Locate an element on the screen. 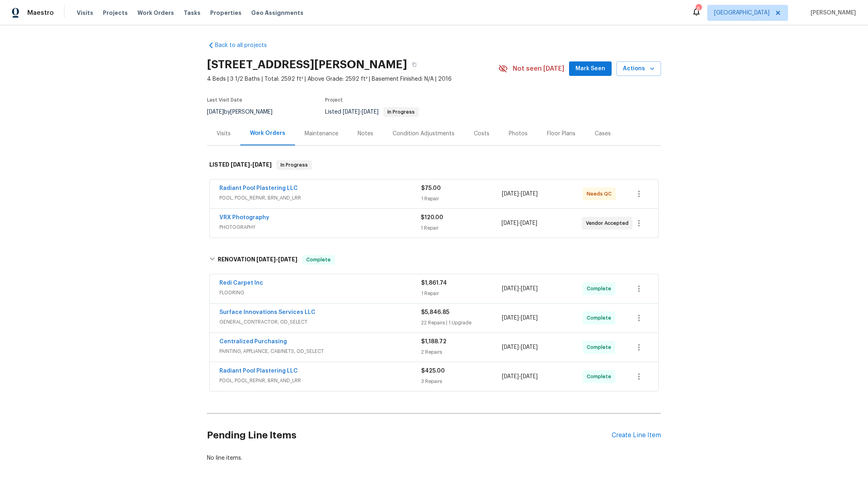 The height and width of the screenshot is (489, 868). span: FLOORING is located at coordinates (321, 292).